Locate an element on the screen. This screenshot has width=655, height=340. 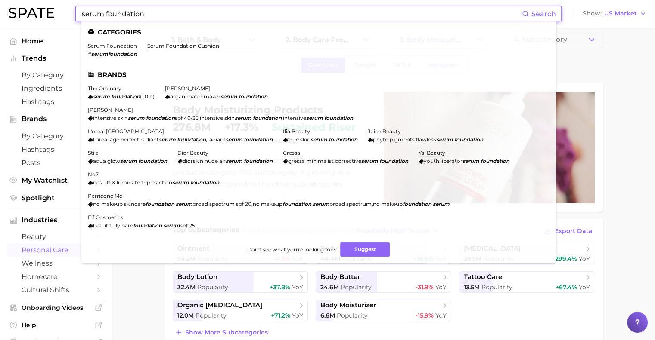
a: body moisturizer6.6m Popularity-15.9% YoY is located at coordinates (383, 311).